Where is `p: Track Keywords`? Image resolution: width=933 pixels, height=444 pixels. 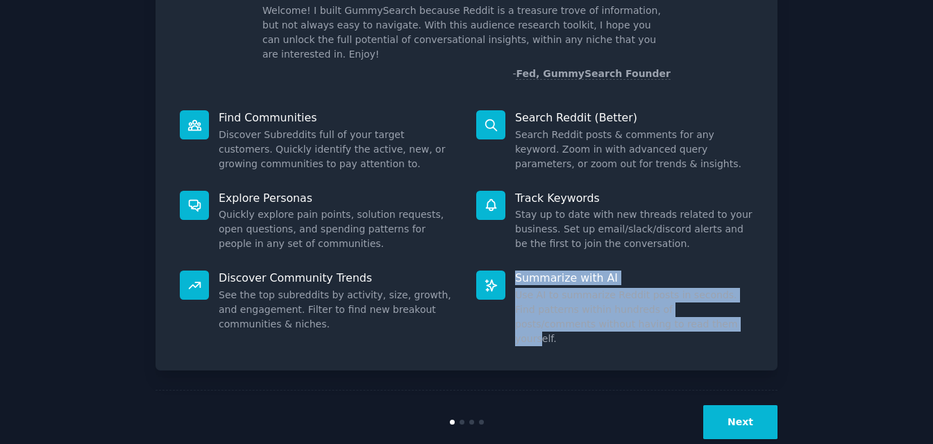 p: Track Keywords is located at coordinates (634, 198).